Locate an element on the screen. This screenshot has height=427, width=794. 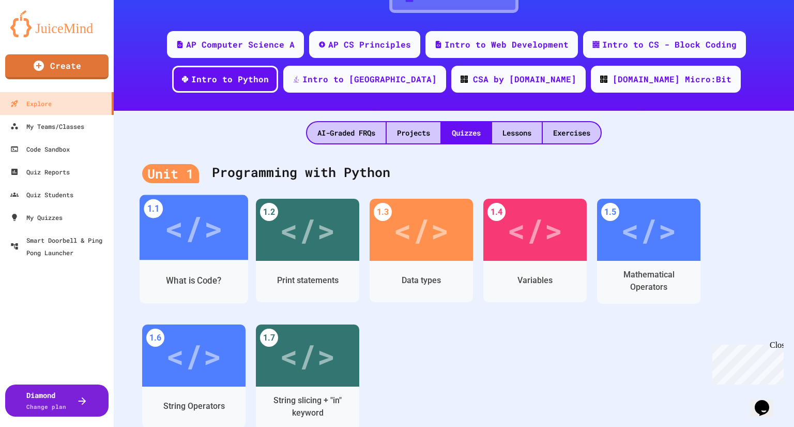
div: Print statements is located at coordinates (308, 280).